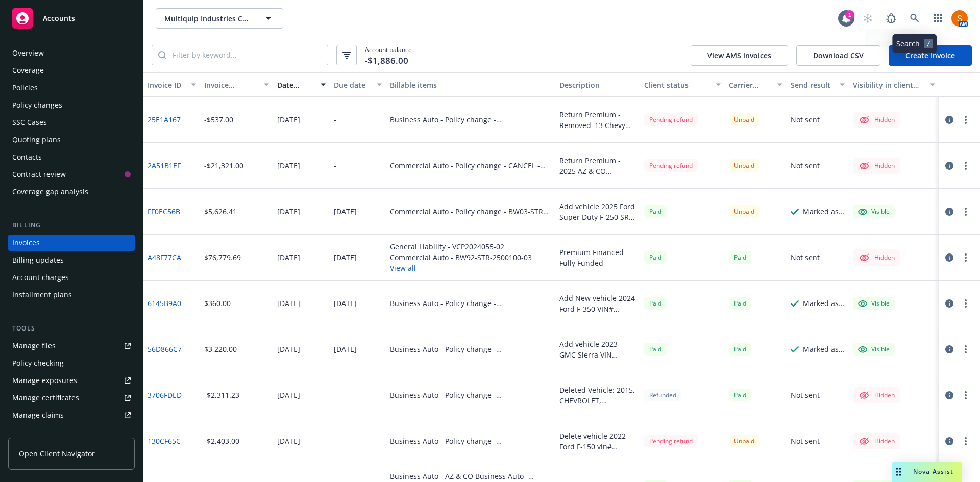  What do you see at coordinates (237, 85) in the screenshot?
I see `button: Invoice amount` at bounding box center [237, 85].